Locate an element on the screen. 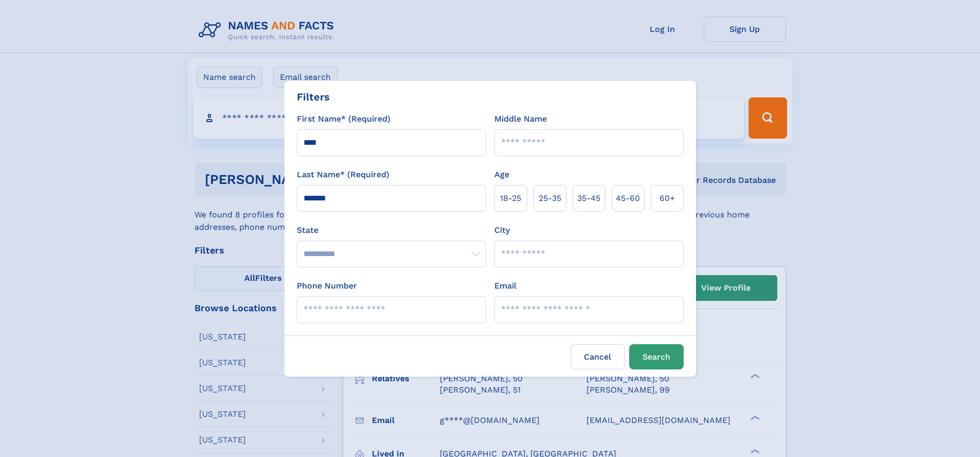  label: State is located at coordinates (391, 230).